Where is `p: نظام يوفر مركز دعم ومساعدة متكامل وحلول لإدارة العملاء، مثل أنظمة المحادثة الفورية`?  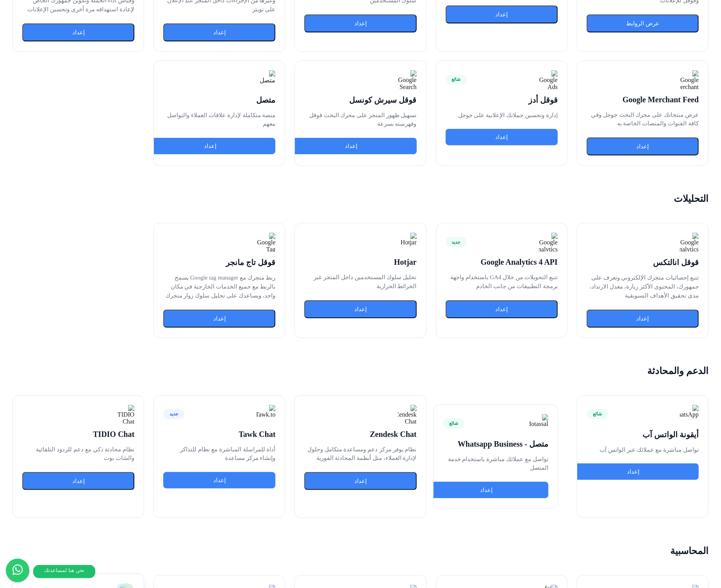 p: نظام يوفر مركز دعم ومساعدة متكامل وحلول لإدارة العملاء، مثل أنظمة المحادثة الفورية is located at coordinates (360, 454).